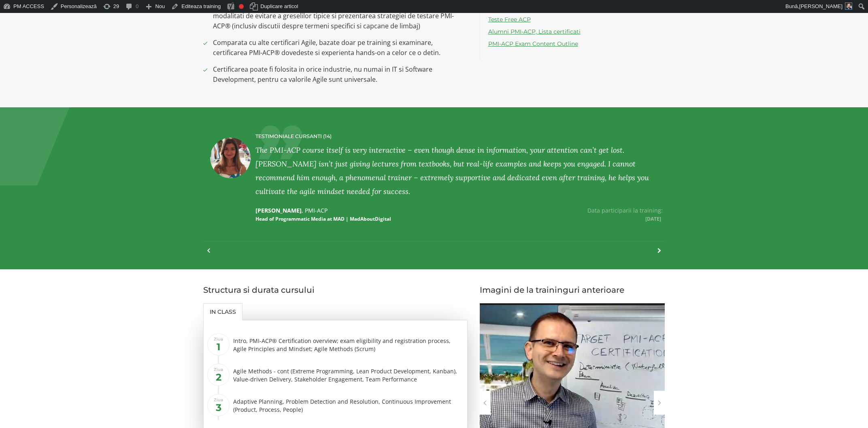 The height and width of the screenshot is (428, 868). I want to click on img: Ana Napirlica, so click(230, 158).